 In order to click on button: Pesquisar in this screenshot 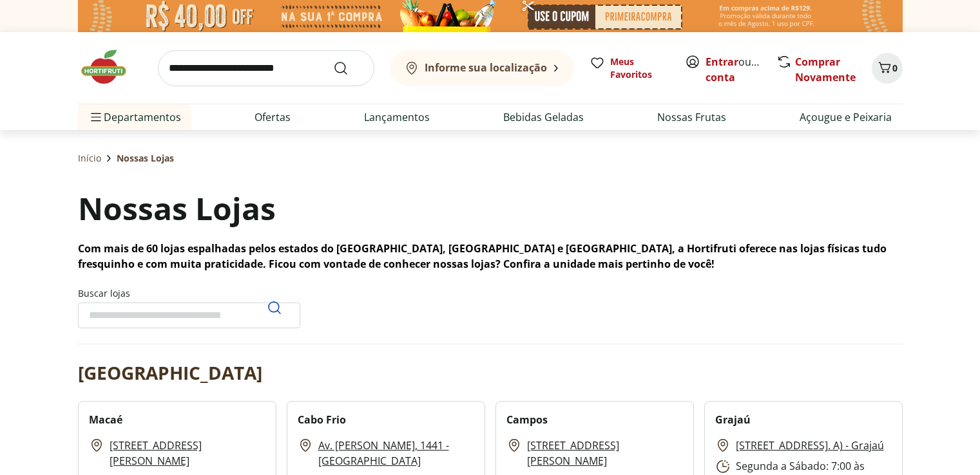, I will do `click(275, 308)`.